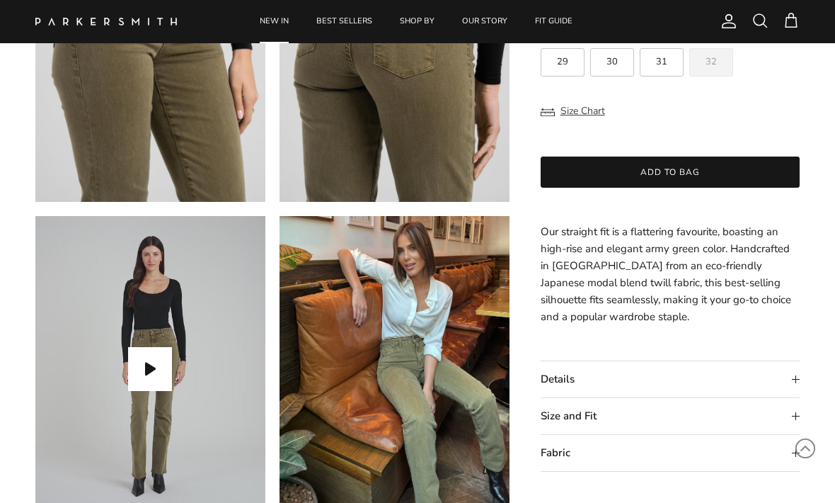  Describe the element at coordinates (670, 415) in the screenshot. I see `summary: Size and Fit` at that location.